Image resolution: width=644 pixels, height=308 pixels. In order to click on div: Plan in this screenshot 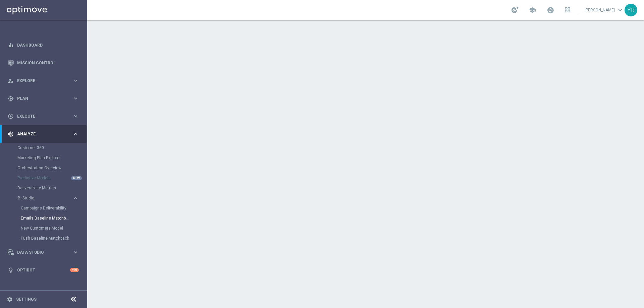, I will do `click(40, 98)`.